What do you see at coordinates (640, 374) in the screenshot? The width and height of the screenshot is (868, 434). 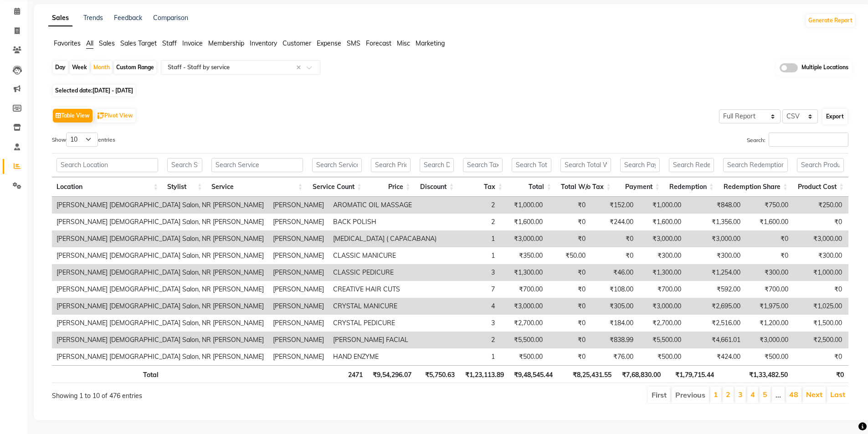 I see `th: ₹7,68,830.00` at bounding box center [640, 374].